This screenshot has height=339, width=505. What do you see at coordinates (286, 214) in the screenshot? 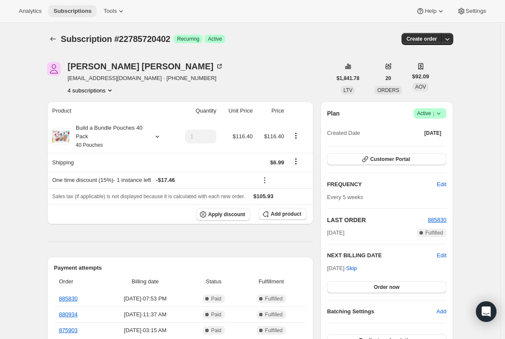
I see `span: Add product` at bounding box center [286, 214].